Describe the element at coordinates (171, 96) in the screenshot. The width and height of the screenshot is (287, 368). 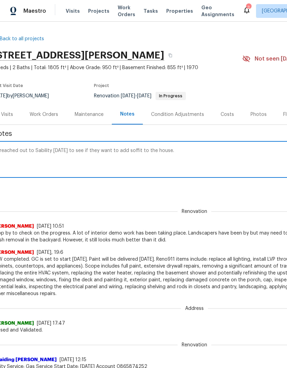
I see `span: In Progress` at that location.